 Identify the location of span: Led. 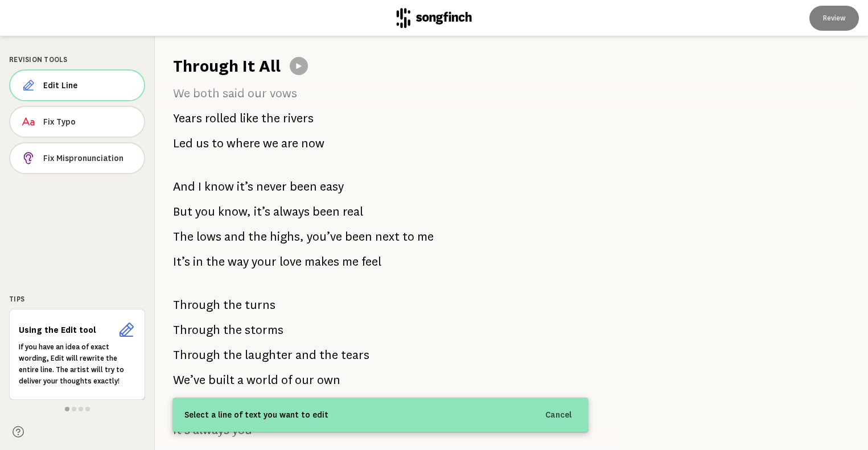
(183, 143).